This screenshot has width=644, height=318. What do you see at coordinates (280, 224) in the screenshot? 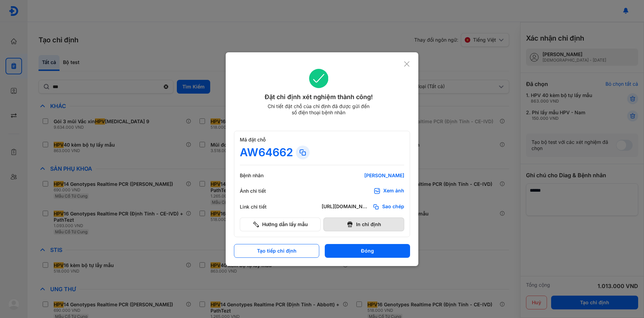
I see `button: Hướng dẫn lấy mẫu` at bounding box center [280, 224].